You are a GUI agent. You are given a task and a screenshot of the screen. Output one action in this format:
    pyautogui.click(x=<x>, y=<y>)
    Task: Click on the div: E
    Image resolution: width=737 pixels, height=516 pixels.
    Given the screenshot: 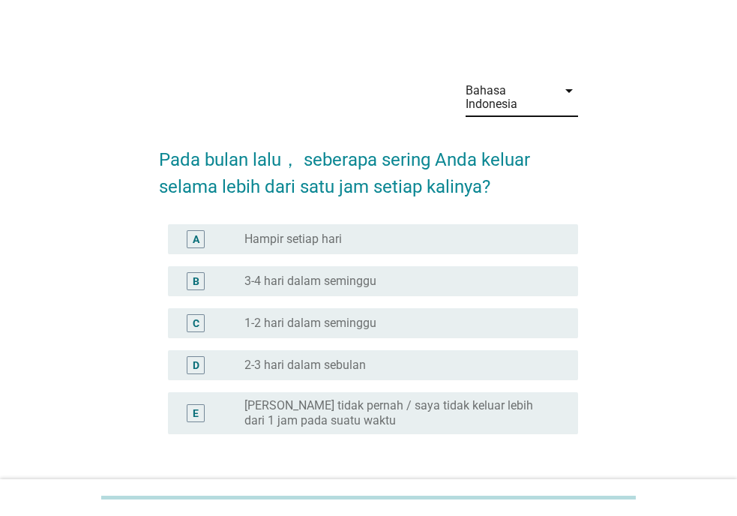 What is the action you would take?
    pyautogui.click(x=196, y=412)
    